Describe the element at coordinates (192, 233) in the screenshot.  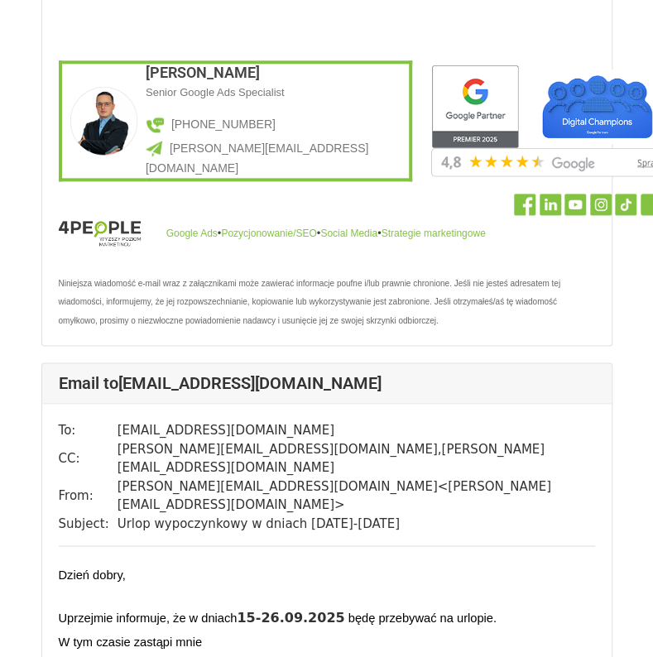
I see `a: Google Ads` at that location.